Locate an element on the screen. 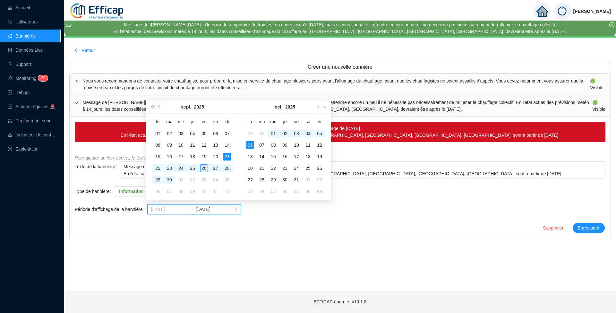  td: 2025-09-10 is located at coordinates (181, 145).